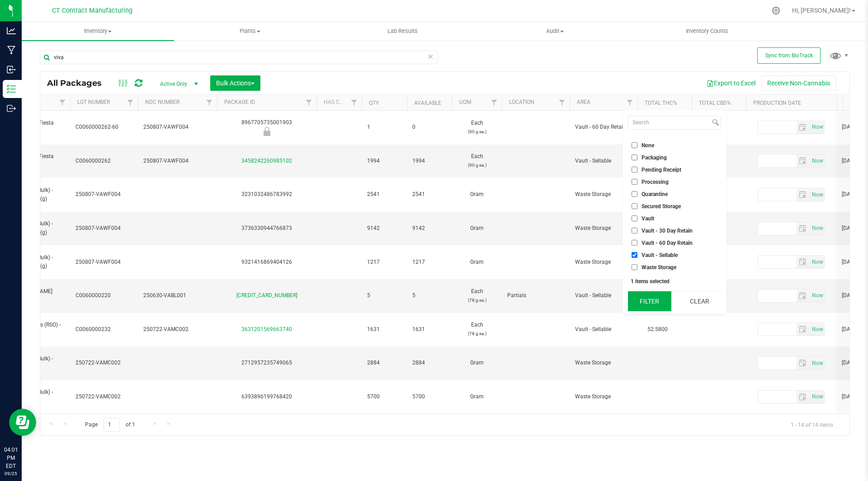 The width and height of the screenshot is (868, 481). Describe the element at coordinates (402, 31) in the screenshot. I see `span: Lab Results` at that location.